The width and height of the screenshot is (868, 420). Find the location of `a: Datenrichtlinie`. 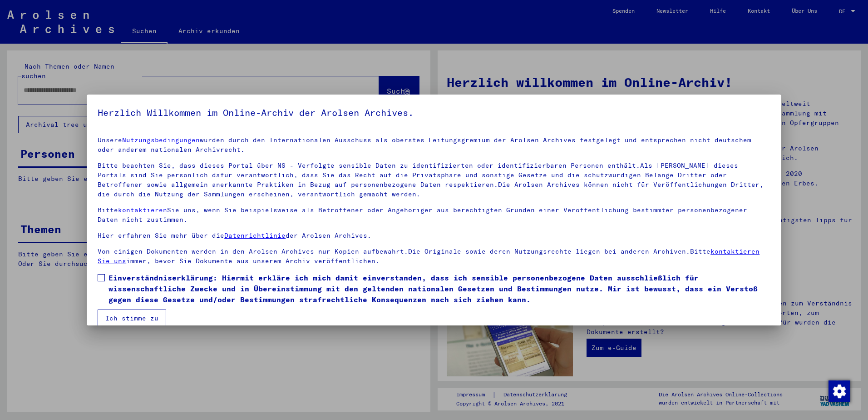

a: Datenrichtlinie is located at coordinates (255, 235).